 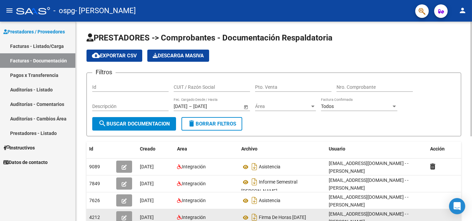 I want to click on div: Open Intercom Messenger, so click(x=457, y=206).